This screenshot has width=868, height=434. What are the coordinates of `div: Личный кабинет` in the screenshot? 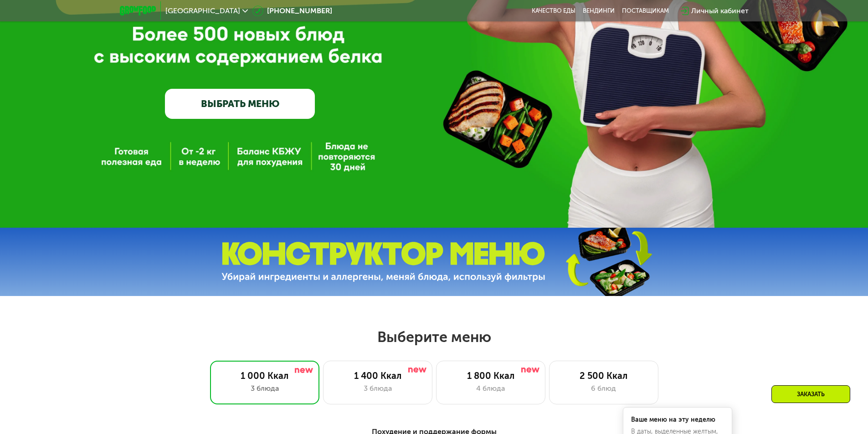 It's located at (720, 11).